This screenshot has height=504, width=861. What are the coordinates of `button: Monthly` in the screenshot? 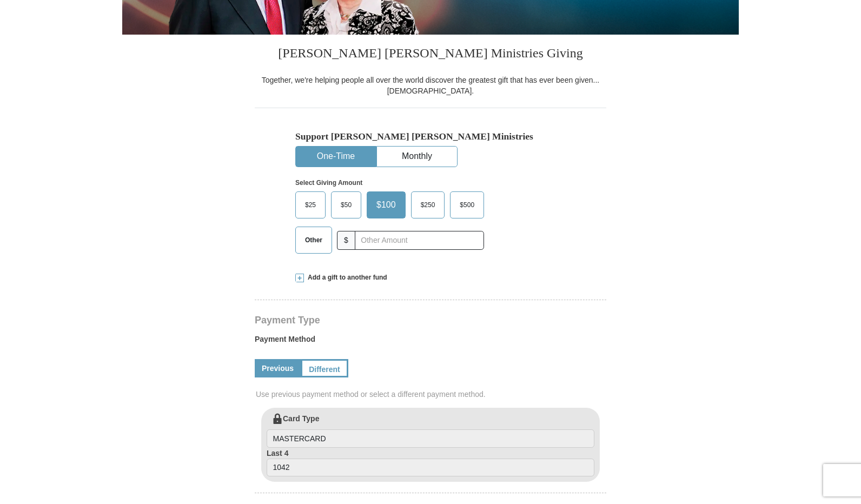 It's located at (417, 157).